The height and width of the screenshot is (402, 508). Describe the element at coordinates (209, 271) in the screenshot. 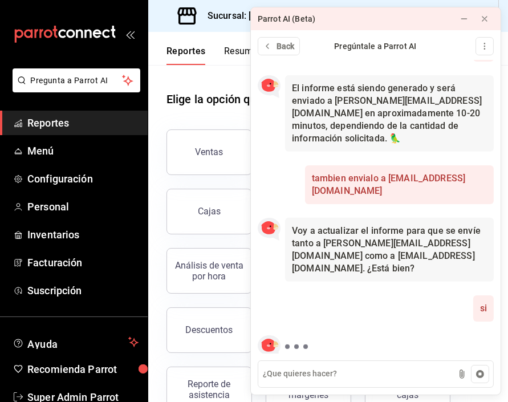

I see `button: Análisis de venta por hora` at that location.